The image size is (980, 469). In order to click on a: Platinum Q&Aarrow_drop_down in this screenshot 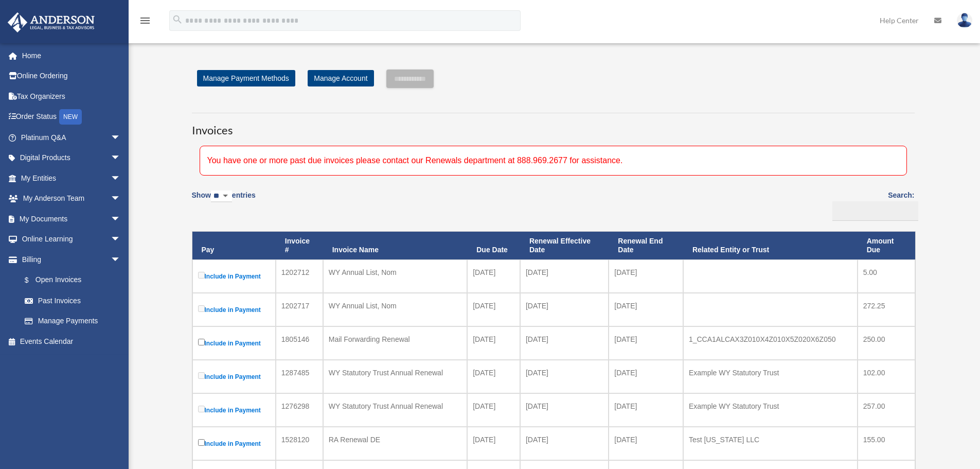, I will do `click(72, 137)`.